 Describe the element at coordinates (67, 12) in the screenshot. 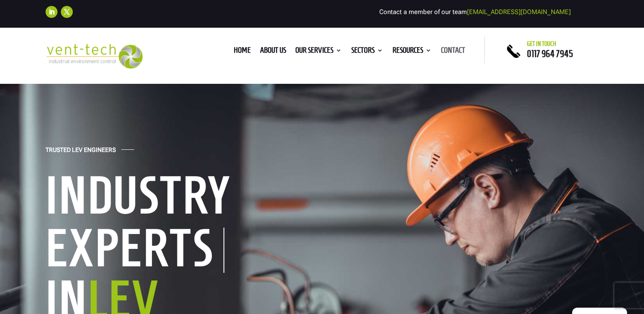

I see `a: Follow on X` at that location.